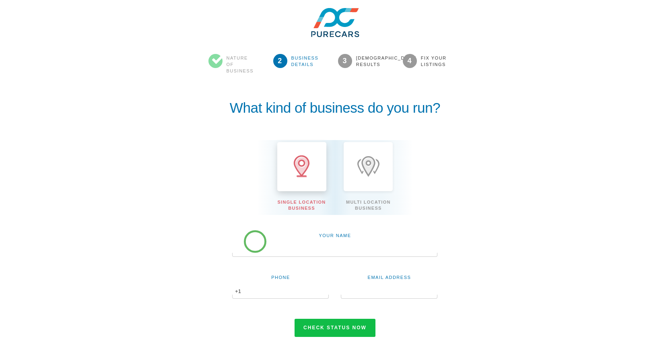  I want to click on button: Check status now, so click(335, 328).